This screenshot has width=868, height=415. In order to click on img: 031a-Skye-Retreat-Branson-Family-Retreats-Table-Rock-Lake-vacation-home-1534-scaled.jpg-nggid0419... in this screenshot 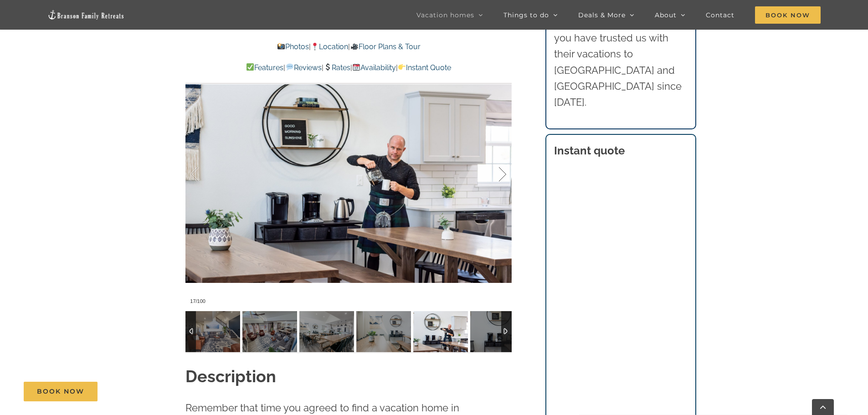, I will do `click(497, 332)`.